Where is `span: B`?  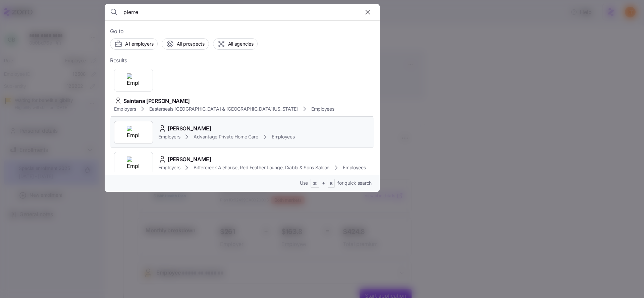 span: B is located at coordinates (331, 184).